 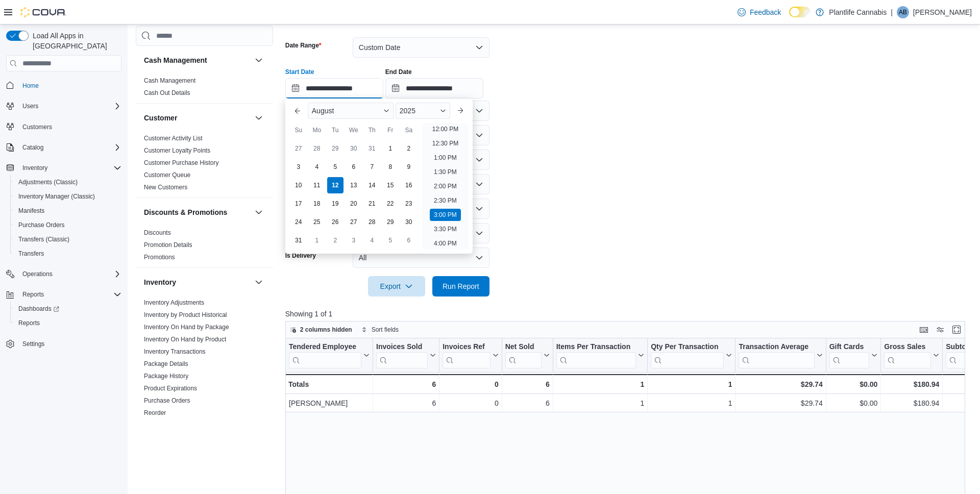 I want to click on button: All, so click(x=421, y=257).